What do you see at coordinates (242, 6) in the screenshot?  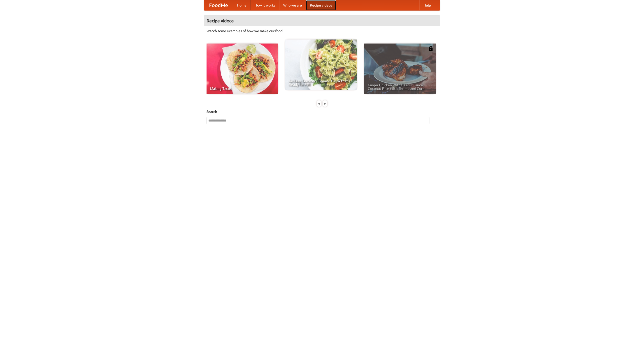 I see `a: Home` at bounding box center [242, 6].